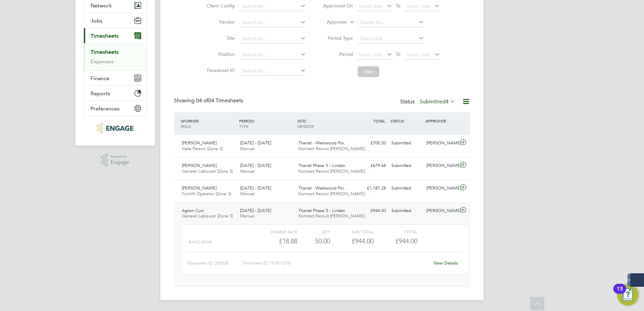 This screenshot has height=311, width=644. I want to click on button: Preferences, so click(115, 108).